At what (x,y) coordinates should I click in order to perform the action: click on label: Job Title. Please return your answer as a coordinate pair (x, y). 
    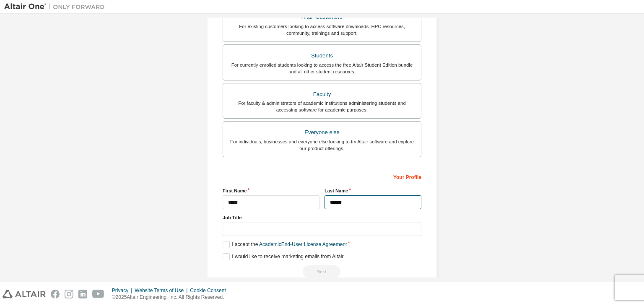
    Looking at the image, I should click on (322, 218).